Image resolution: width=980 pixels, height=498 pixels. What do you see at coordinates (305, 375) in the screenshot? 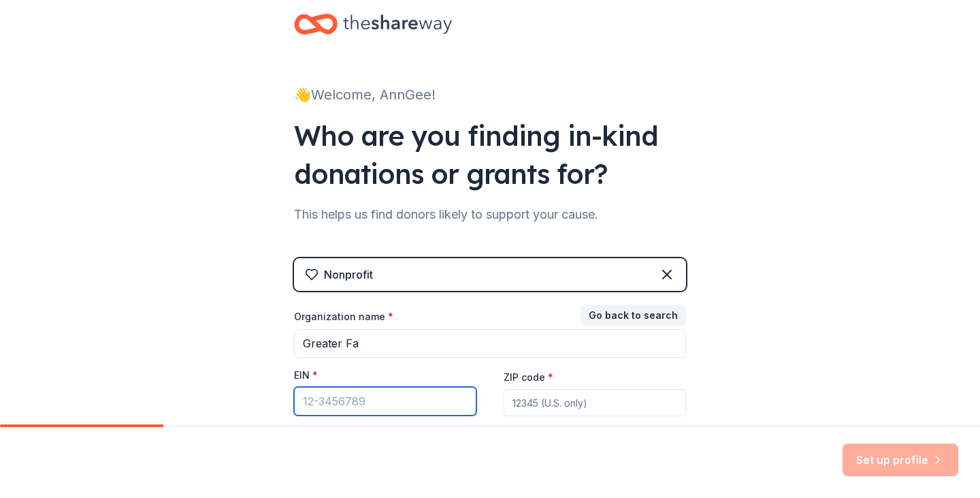
I see `label: EIN` at bounding box center [305, 375].